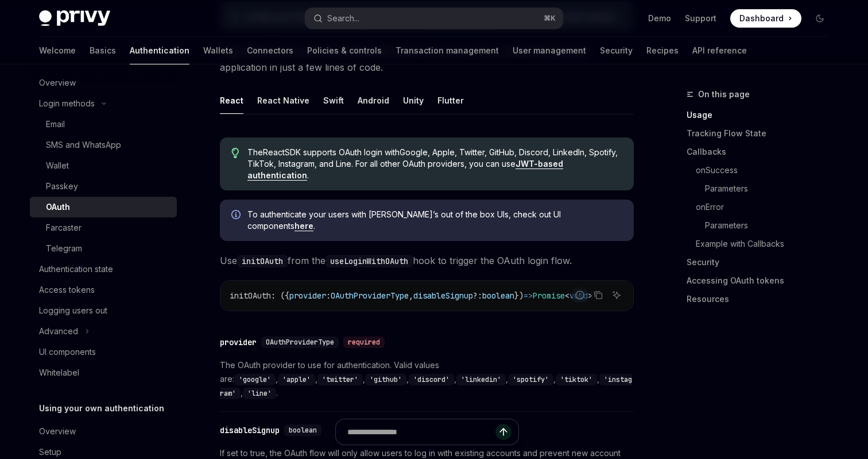 This screenshot has width=868, height=459. Describe the element at coordinates (67, 104) in the screenshot. I see `div: Login methods` at that location.